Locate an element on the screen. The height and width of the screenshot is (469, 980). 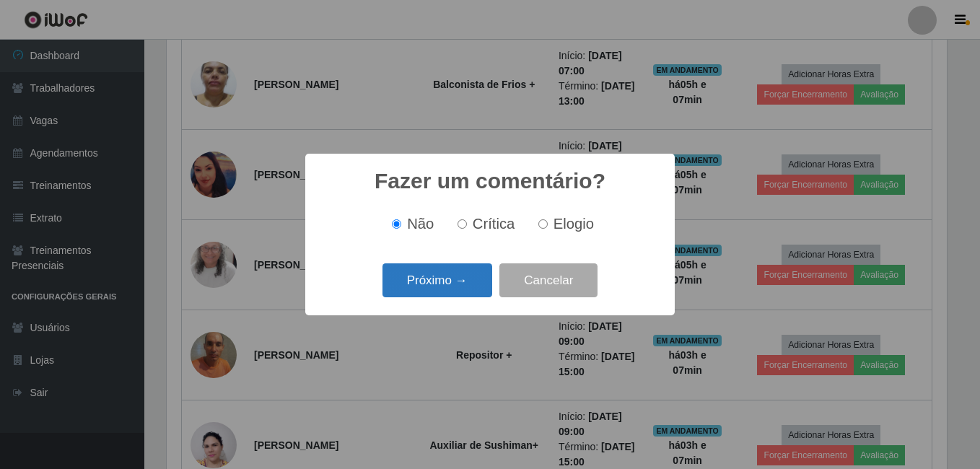
input: Crítica is located at coordinates (462, 223).